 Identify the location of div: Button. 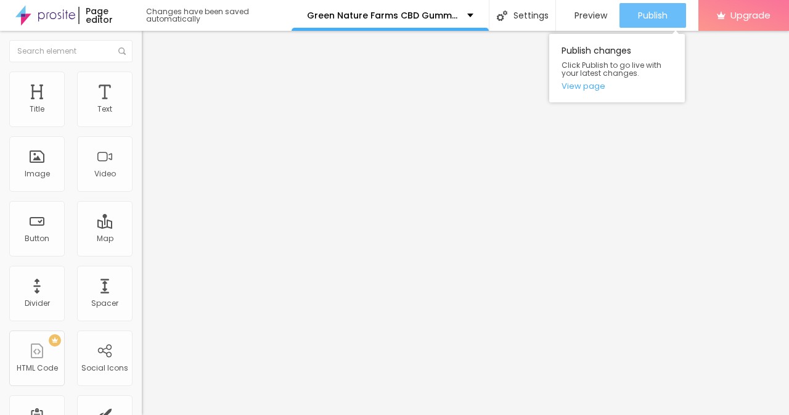
(37, 239).